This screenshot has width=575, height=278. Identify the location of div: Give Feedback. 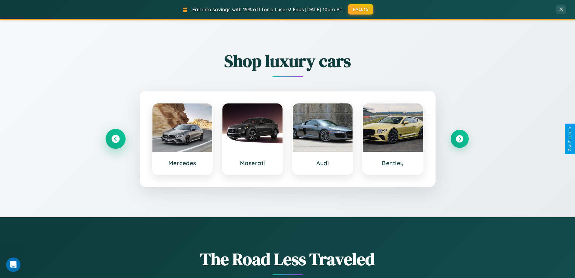
(570, 139).